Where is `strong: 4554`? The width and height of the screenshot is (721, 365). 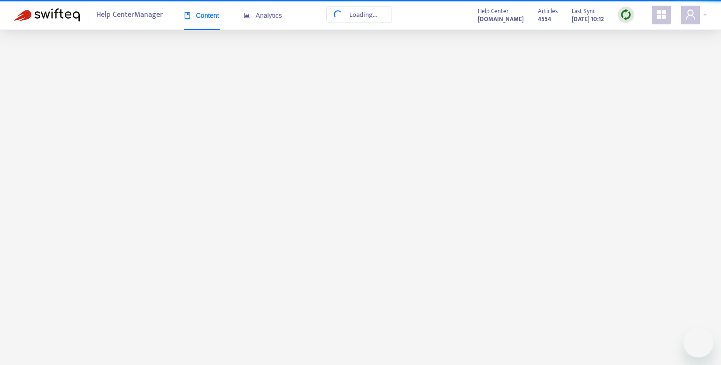 strong: 4554 is located at coordinates (544, 19).